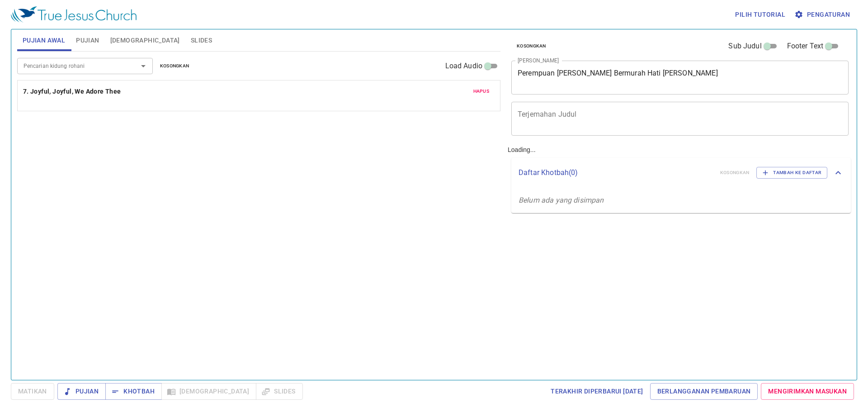  I want to click on button: Pengaturan, so click(823, 14).